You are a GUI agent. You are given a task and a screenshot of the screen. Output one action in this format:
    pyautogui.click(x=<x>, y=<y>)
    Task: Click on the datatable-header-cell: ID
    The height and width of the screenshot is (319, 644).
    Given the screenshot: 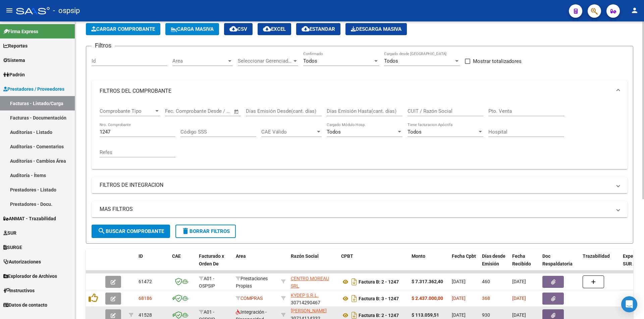 What is the action you would take?
    pyautogui.click(x=152, y=264)
    